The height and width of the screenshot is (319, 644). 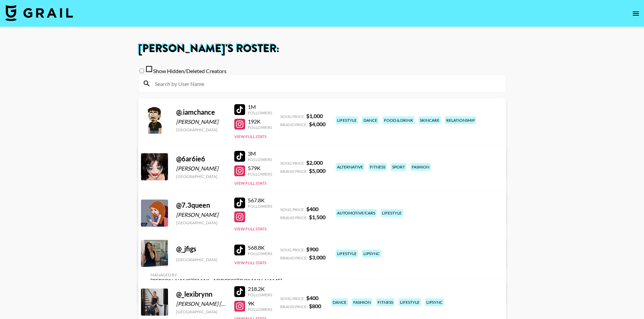 I want to click on div: automotive/cars, so click(x=356, y=212).